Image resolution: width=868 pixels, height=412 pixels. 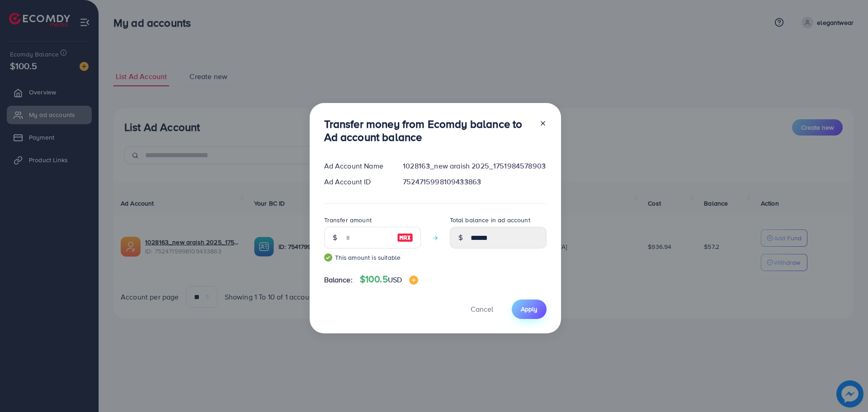 I want to click on span: USD, so click(x=395, y=280).